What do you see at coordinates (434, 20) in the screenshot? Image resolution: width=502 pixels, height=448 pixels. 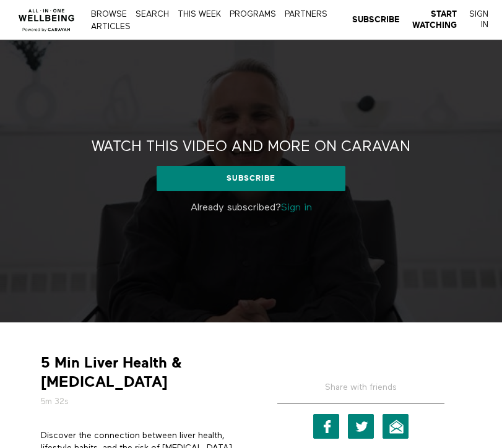 I see `strong: Start Watching` at bounding box center [434, 20].